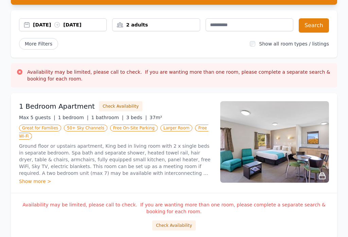 This screenshot has height=237, width=348. I want to click on h3: 1 Bedroom Apartment, so click(57, 106).